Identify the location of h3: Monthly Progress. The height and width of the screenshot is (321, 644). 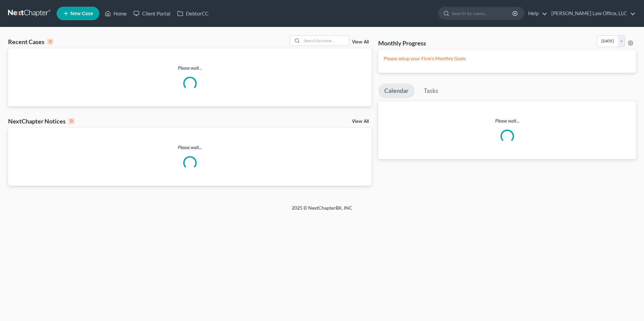
(402, 43).